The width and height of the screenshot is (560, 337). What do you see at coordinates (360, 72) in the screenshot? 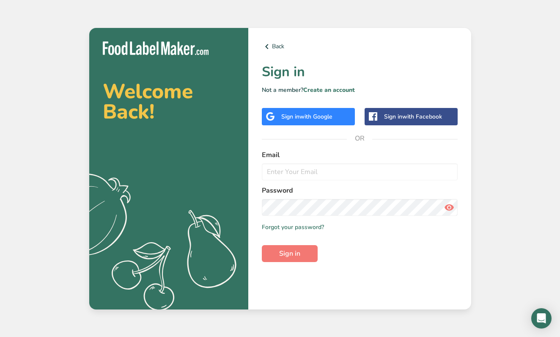
I see `h1: Sign in` at bounding box center [360, 72].